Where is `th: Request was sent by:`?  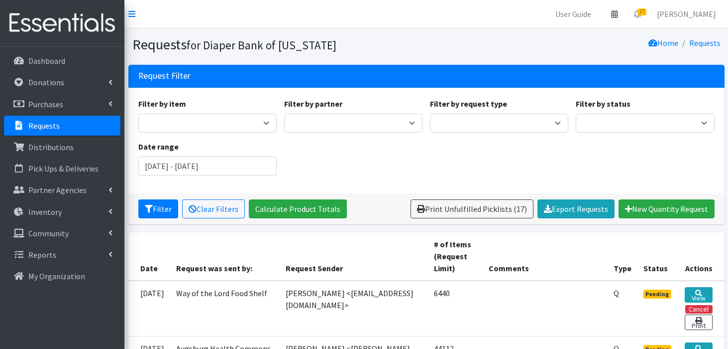 th: Request was sent by: is located at coordinates (225, 256).